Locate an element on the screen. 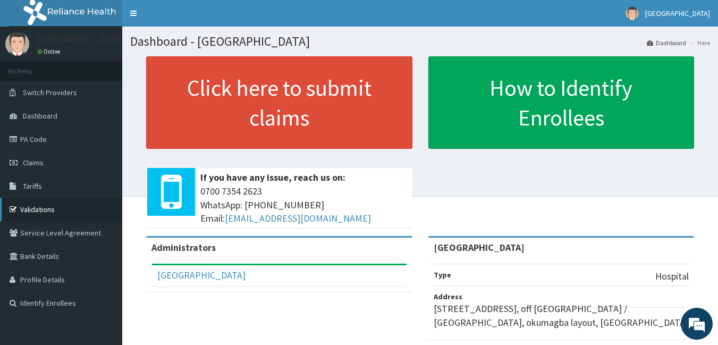 Image resolution: width=718 pixels, height=345 pixels. b: If you have any issue, reach us on: is located at coordinates (272, 177).